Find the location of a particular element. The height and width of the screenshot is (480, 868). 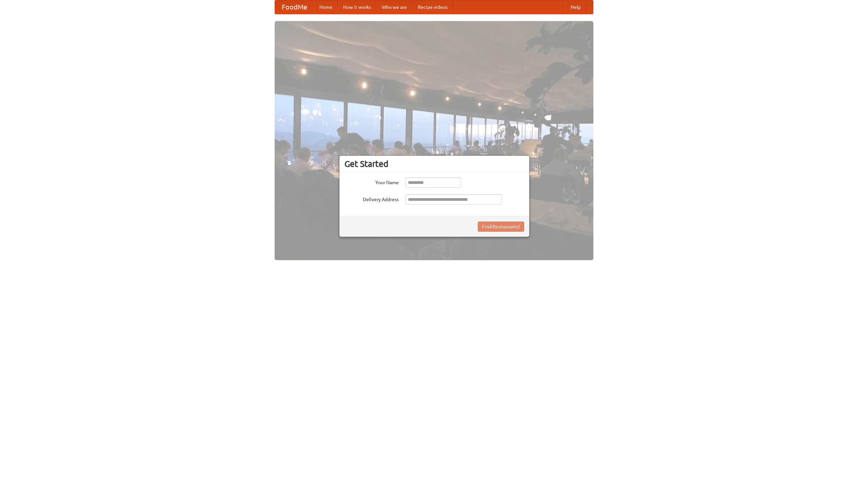

a: Home is located at coordinates (326, 7).